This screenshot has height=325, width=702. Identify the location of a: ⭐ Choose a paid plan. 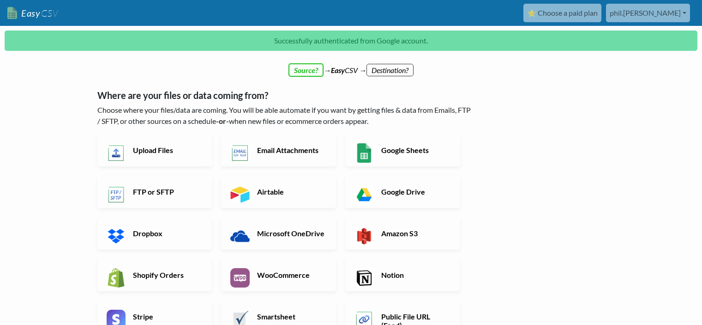
(563, 13).